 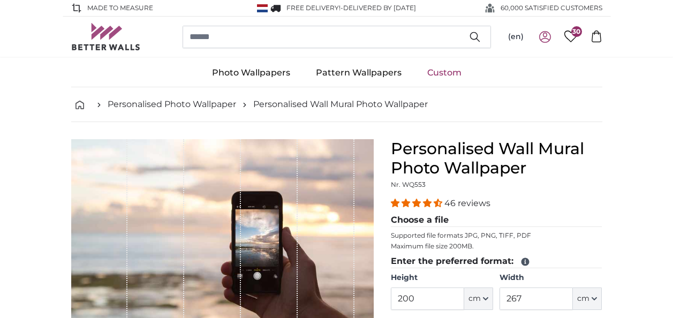 I want to click on span: Nr. WQ553, so click(x=408, y=184).